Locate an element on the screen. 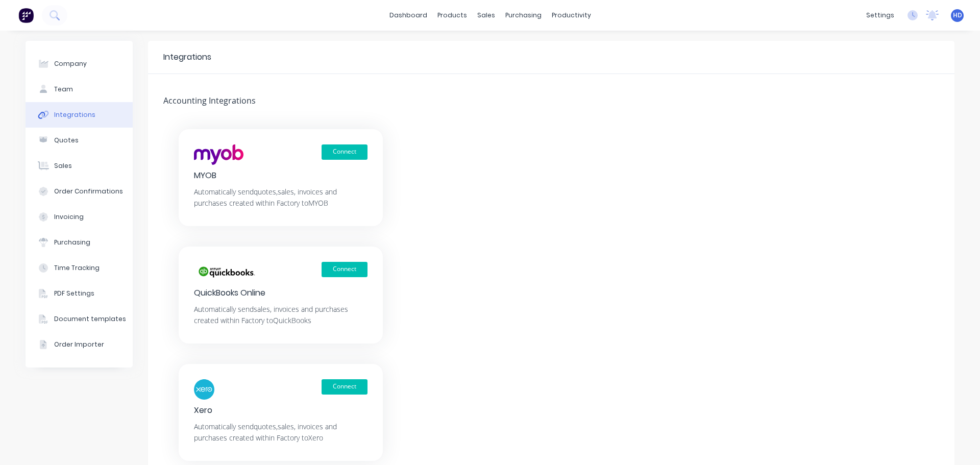 The height and width of the screenshot is (465, 980). button: Integrations is located at coordinates (79, 115).